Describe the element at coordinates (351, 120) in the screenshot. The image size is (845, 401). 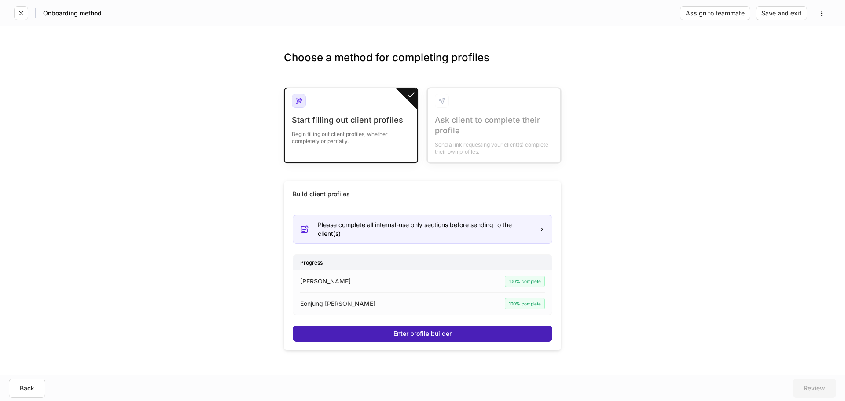
I see `div: Start filling out client profiles` at that location.